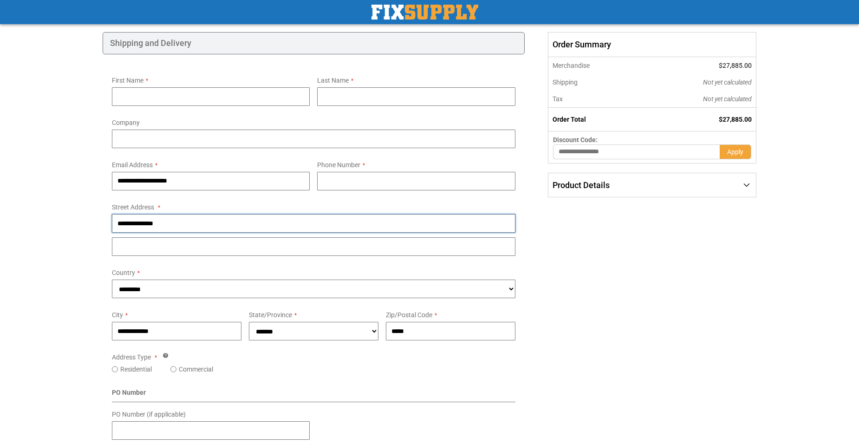 This screenshot has width=859, height=444. What do you see at coordinates (409, 315) in the screenshot?
I see `span: Zip/Postal Code` at bounding box center [409, 315].